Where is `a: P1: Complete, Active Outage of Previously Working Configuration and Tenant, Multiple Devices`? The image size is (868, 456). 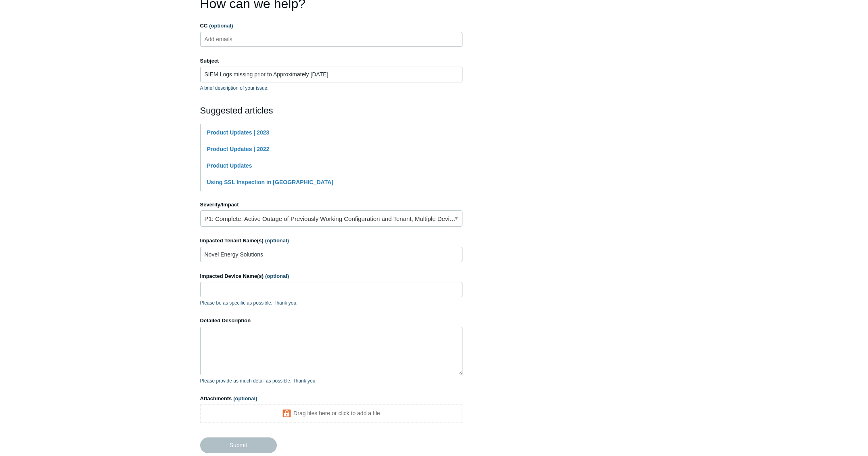 a: P1: Complete, Active Outage of Previously Working Configuration and Tenant, Multiple Devices is located at coordinates (332, 218).